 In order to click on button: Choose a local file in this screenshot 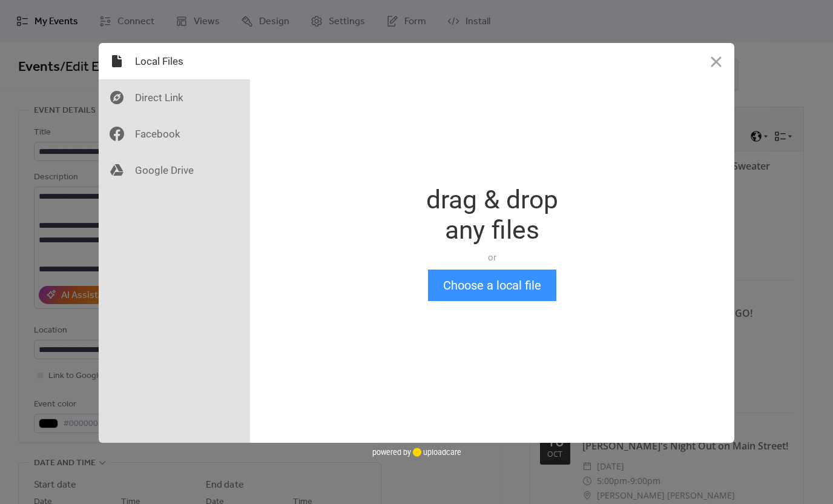, I will do `click(493, 285)`.